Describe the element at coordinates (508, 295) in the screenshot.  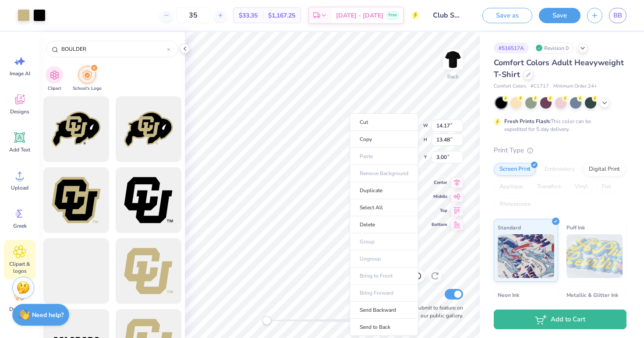
I see `span: Neon Ink` at that location.